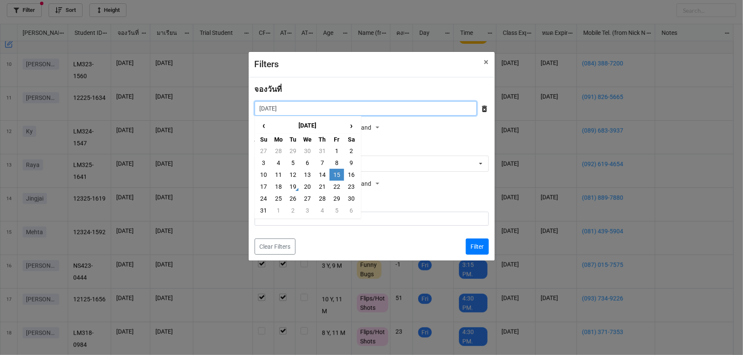 The image size is (743, 355). What do you see at coordinates (278, 175) in the screenshot?
I see `td: 11` at bounding box center [278, 175].